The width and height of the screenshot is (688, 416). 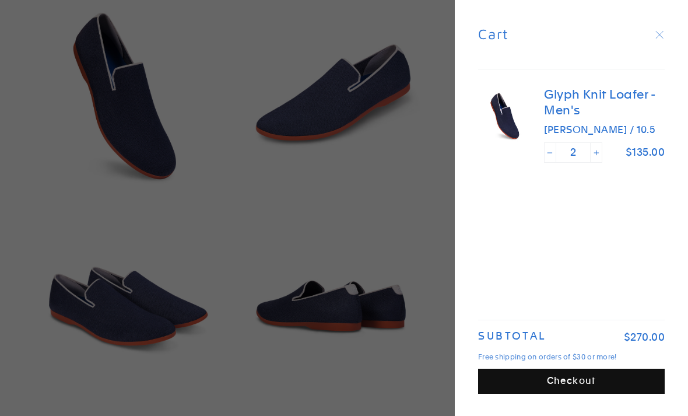 I want to click on p: Subtotal, so click(x=540, y=335).